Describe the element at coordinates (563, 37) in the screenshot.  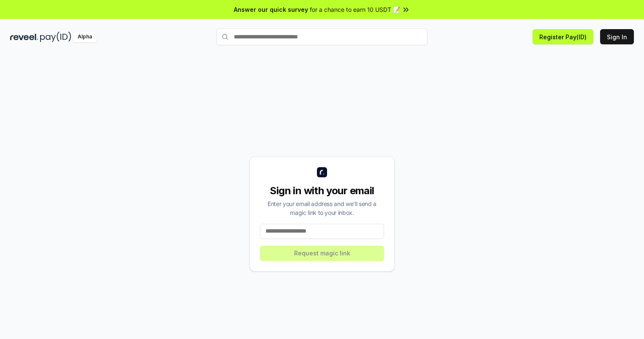
I see `button: Register Pay(ID)` at that location.